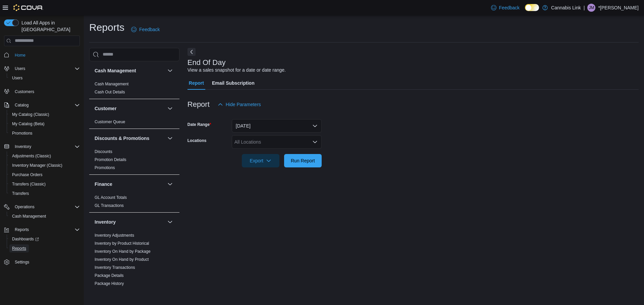 The width and height of the screenshot is (644, 305). Describe the element at coordinates (45, 156) in the screenshot. I see `button: Adjustments (Classic)` at that location.